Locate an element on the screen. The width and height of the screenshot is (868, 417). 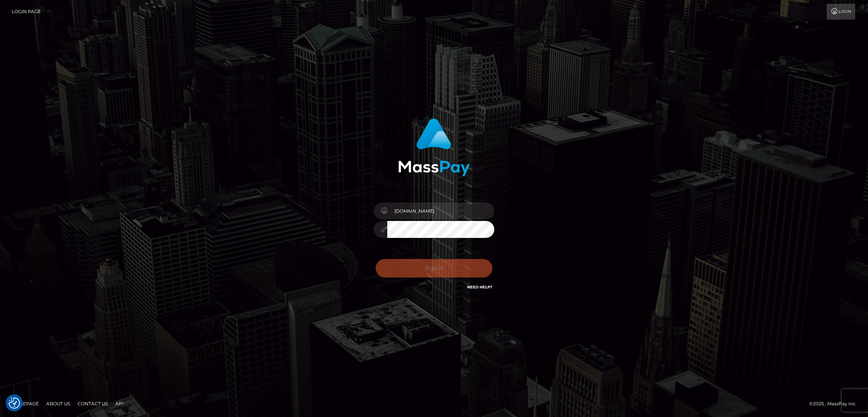
a: Homepage is located at coordinates (25, 403).